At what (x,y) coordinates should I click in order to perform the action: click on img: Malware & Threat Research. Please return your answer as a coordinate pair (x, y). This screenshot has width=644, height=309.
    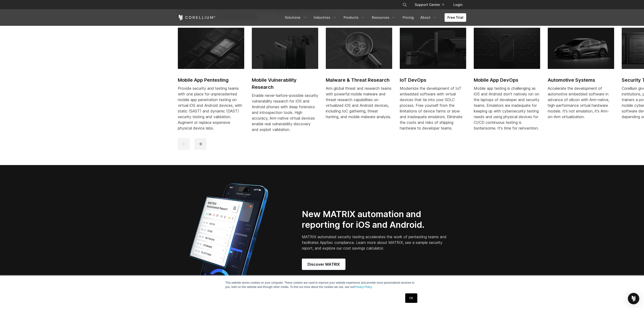
    Looking at the image, I should click on (359, 48).